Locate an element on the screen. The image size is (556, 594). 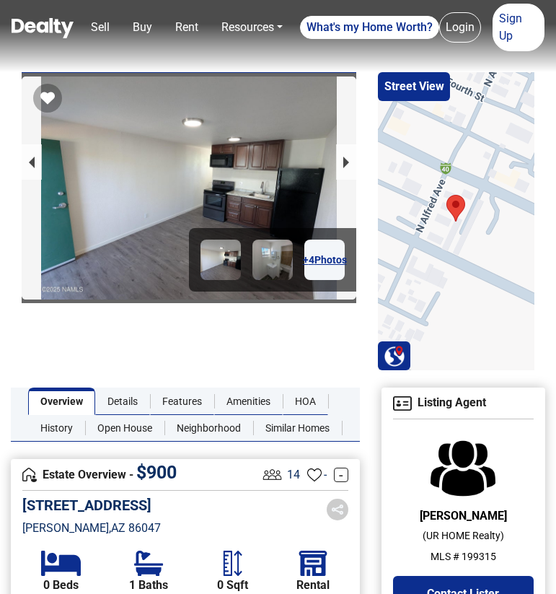
button: Street View is located at coordinates (414, 87).